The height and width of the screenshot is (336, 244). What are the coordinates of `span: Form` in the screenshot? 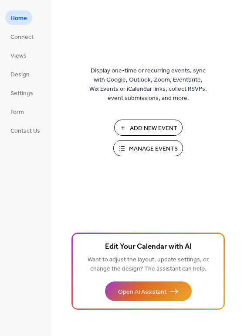 It's located at (17, 112).